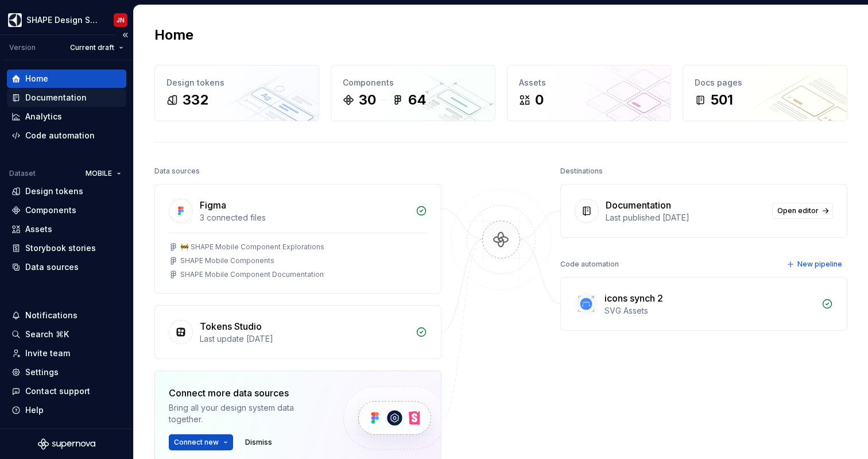  What do you see at coordinates (722, 100) in the screenshot?
I see `div: 501` at bounding box center [722, 100].